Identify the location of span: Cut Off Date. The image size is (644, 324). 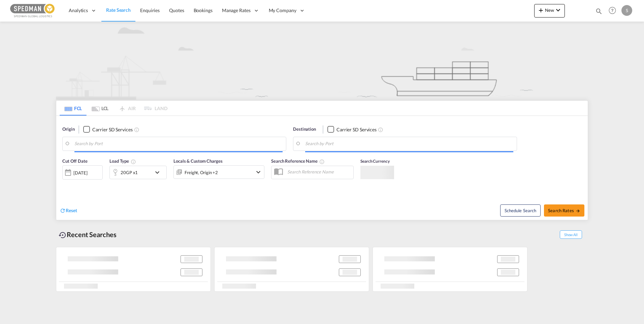
(75, 161).